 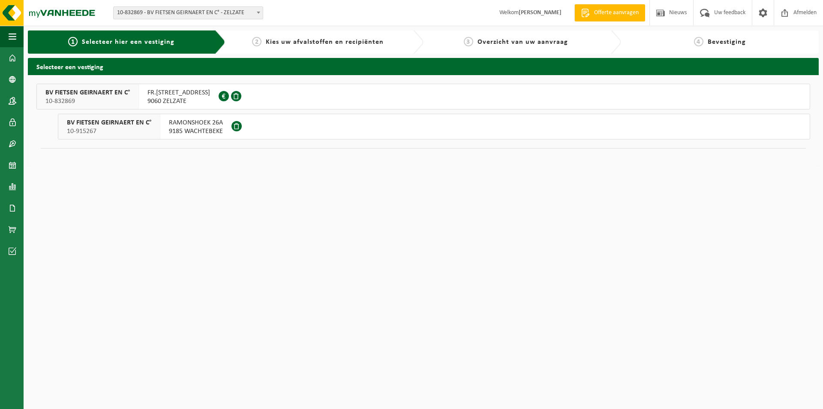 I want to click on span: Bevestiging, so click(x=727, y=42).